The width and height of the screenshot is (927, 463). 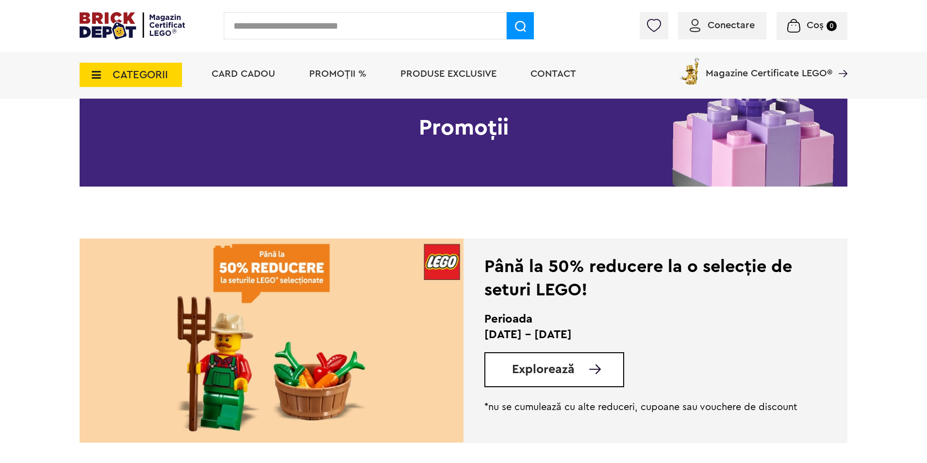 What do you see at coordinates (840, 61) in the screenshot?
I see `a: Magazine Certificate LEGO®` at bounding box center [840, 61].